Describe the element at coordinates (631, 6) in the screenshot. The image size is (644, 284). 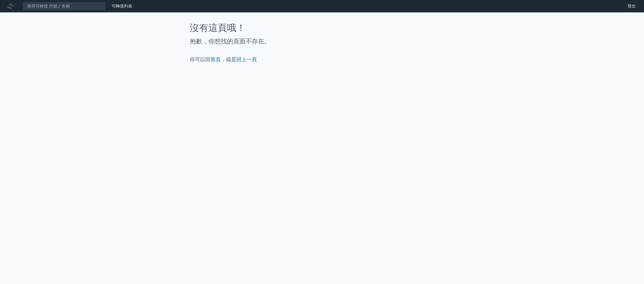
I see `a: 登出` at that location.